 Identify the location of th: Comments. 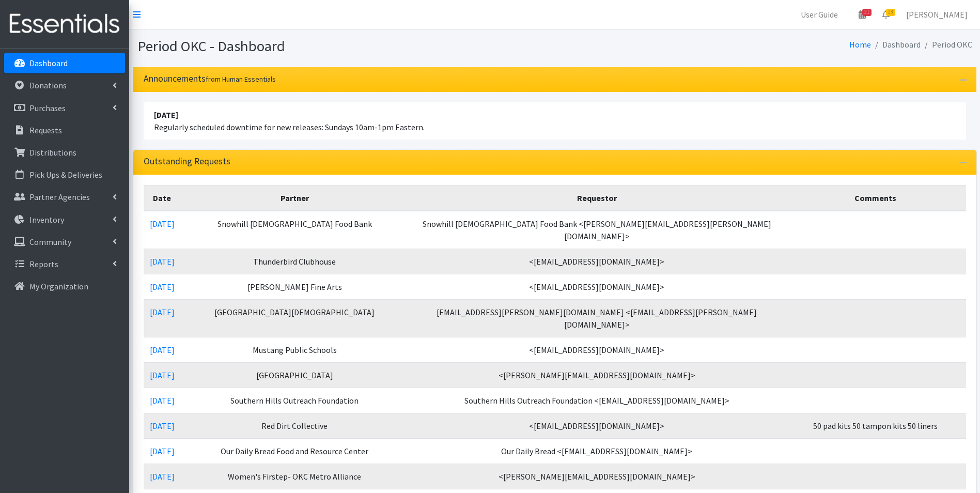
(876, 198).